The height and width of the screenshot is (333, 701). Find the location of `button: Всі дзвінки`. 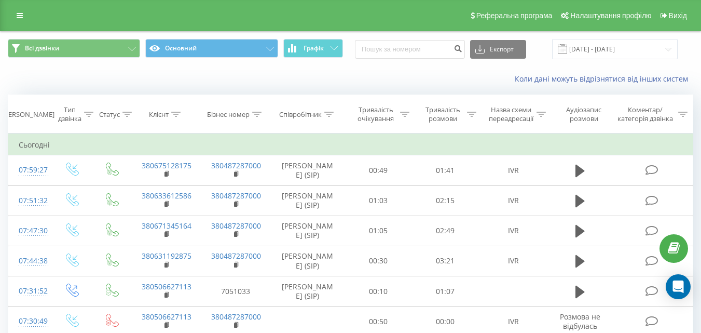

button: Всі дзвінки is located at coordinates (74, 48).